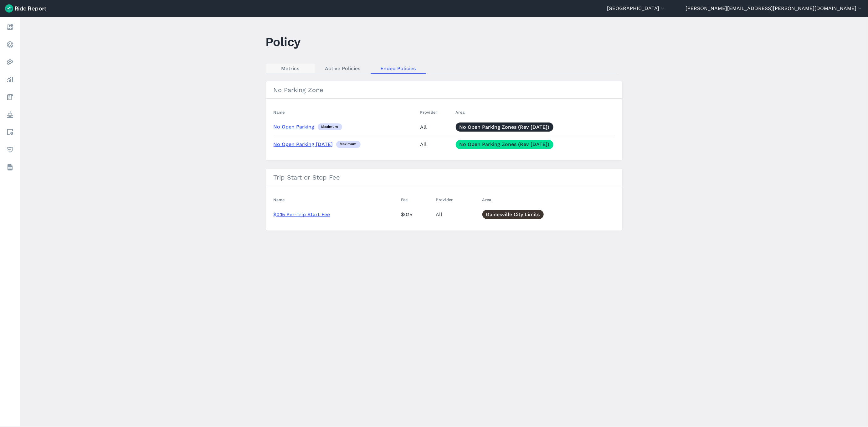 This screenshot has width=868, height=427. I want to click on h3: No Parking Zone, so click(444, 90).